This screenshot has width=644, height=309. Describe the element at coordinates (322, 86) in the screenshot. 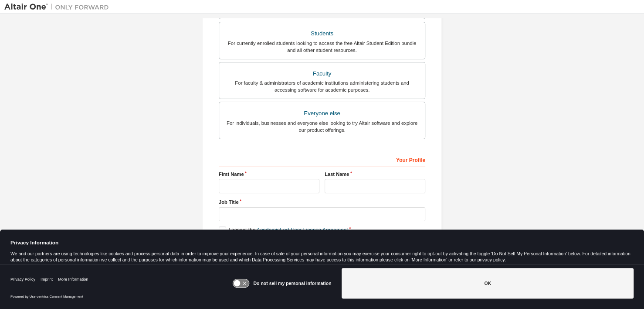

I see `div: For faculty & administrators of academic institutions administering students and accessing softwa...` at that location.